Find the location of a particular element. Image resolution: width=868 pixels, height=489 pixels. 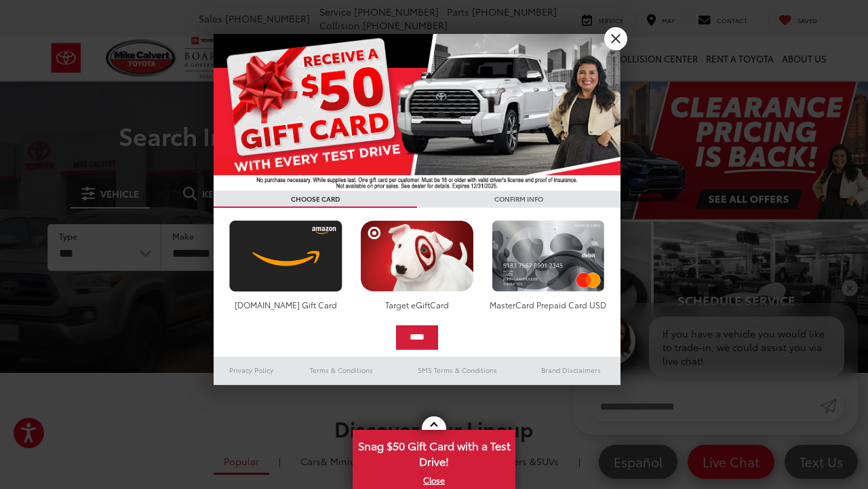

span: Snag $50 Gift Card with a Test Drive! is located at coordinates (434, 451).